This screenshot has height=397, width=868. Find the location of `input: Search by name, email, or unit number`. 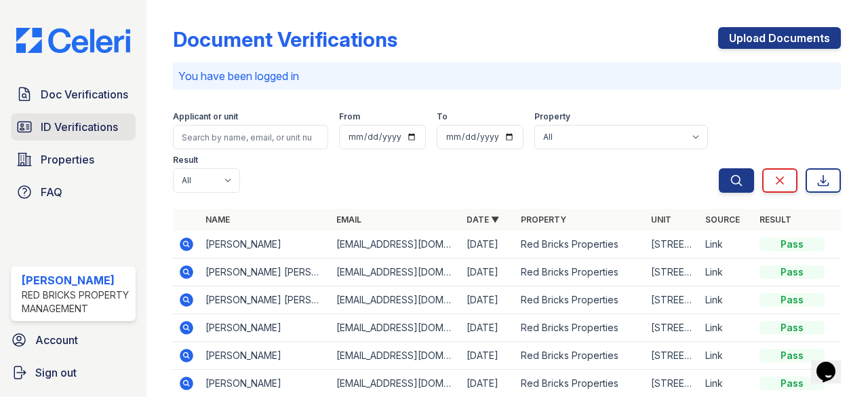

input: Search by name, email, or unit number is located at coordinates (250, 137).